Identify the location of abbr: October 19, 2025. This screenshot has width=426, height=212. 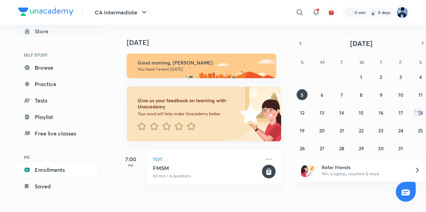
(302, 130).